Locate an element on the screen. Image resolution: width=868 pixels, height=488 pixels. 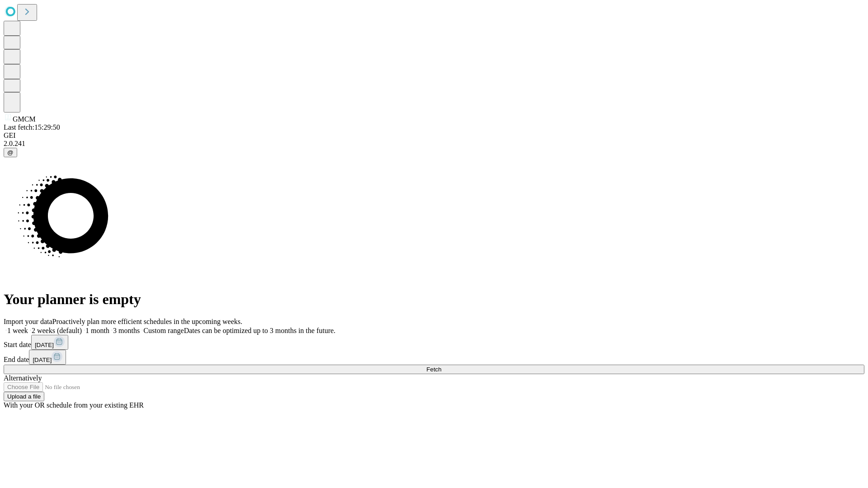
span: Fetch is located at coordinates (434, 369).